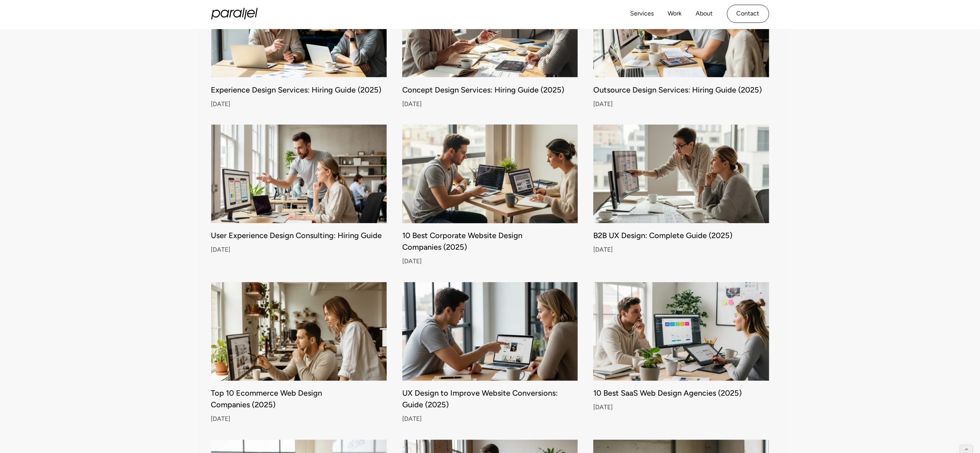  I want to click on a: About, so click(705, 14).